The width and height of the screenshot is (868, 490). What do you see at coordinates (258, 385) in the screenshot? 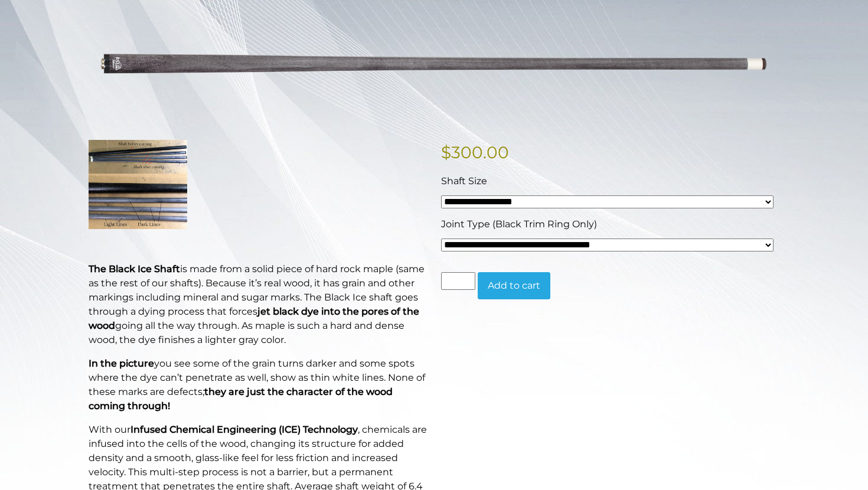
I see `p: you see some of the grain turns darker and some spots where the dye can’t penetrate as well, show...` at bounding box center [258, 385].